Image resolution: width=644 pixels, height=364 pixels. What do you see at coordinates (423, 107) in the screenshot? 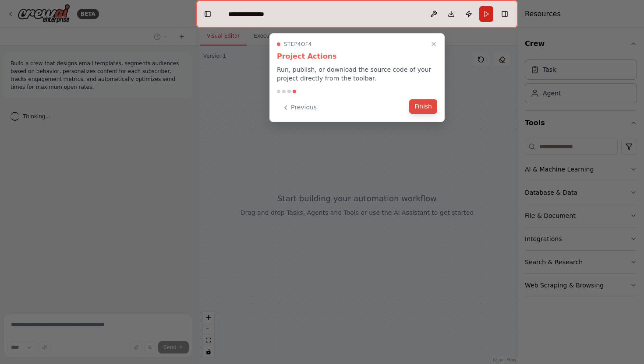
I see `button: Finish` at bounding box center [423, 107].